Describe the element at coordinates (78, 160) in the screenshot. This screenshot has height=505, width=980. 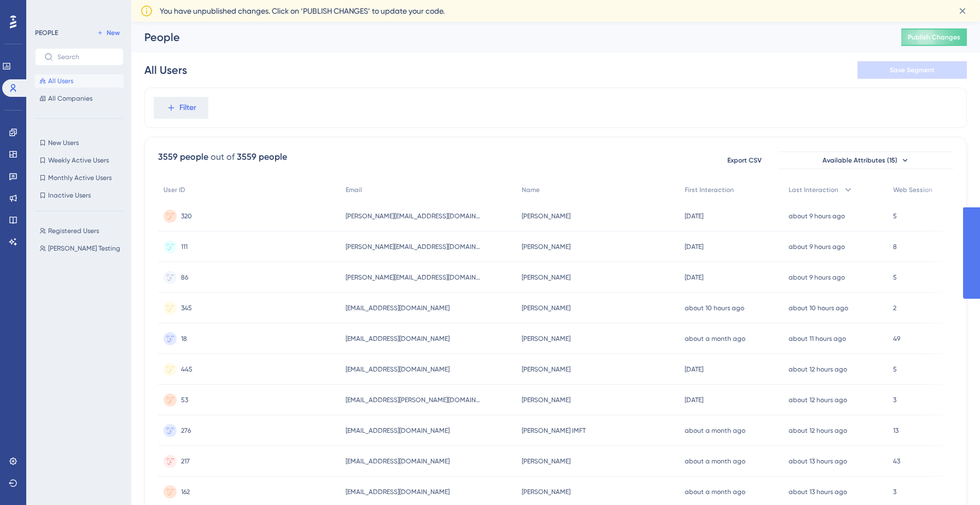
I see `span: Weekly Active Users` at that location.